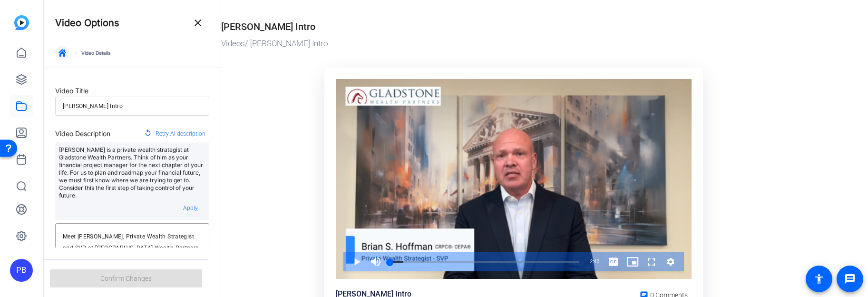 Image resolution: width=868 pixels, height=297 pixels. What do you see at coordinates (376, 262) in the screenshot?
I see `button: Mute` at bounding box center [376, 262].